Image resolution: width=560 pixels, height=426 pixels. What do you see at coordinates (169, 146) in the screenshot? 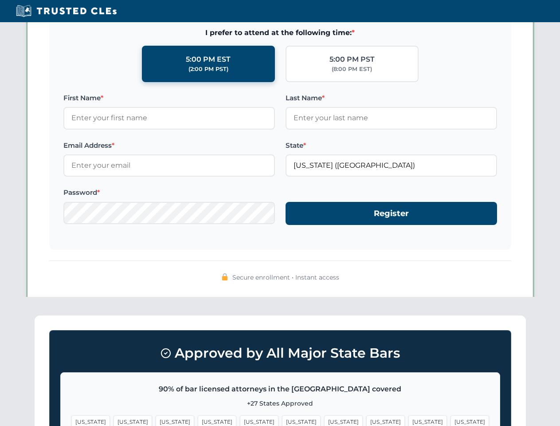
I see `label: Email Address` at bounding box center [169, 146].